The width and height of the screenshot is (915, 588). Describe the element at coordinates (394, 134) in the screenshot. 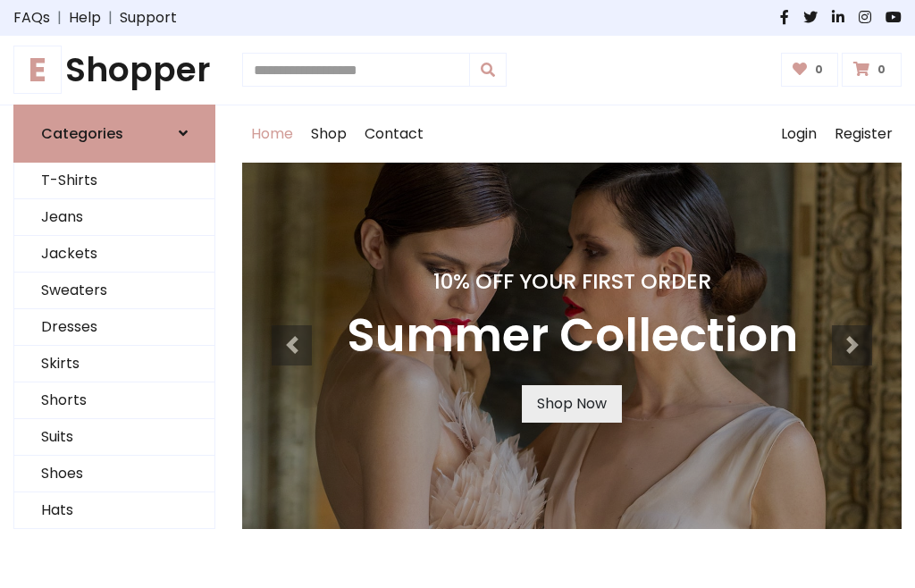

I see `a: Contact` at that location.